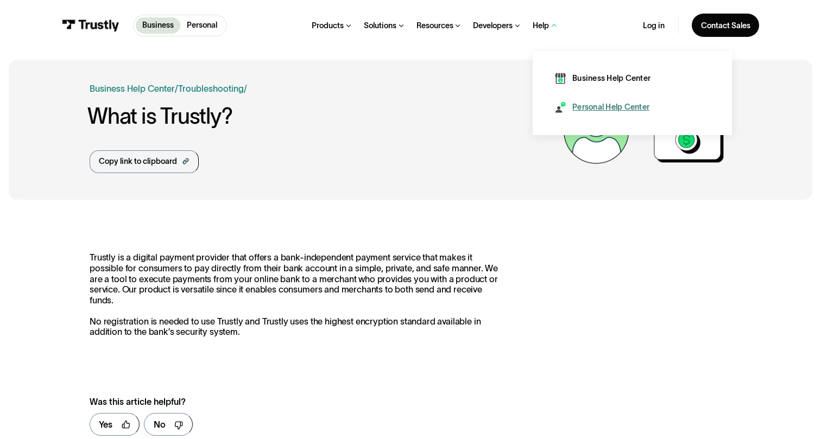  Describe the element at coordinates (202, 25) in the screenshot. I see `p: Personal` at that location.